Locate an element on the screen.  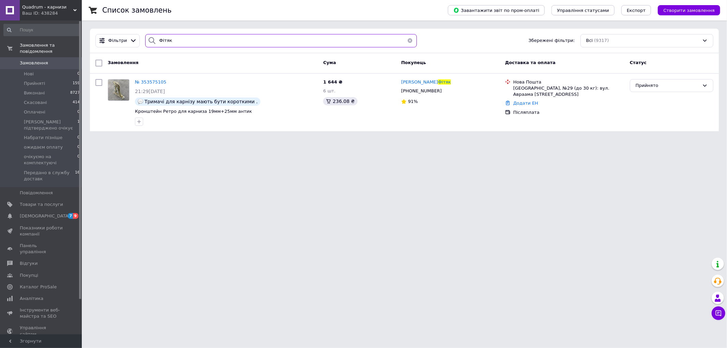
div: Післяплата is located at coordinates (568, 112).